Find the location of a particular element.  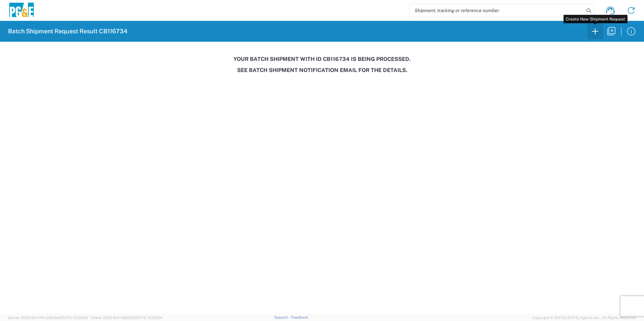

span: Client: 2025.16.0-1592391 is located at coordinates (127, 317).